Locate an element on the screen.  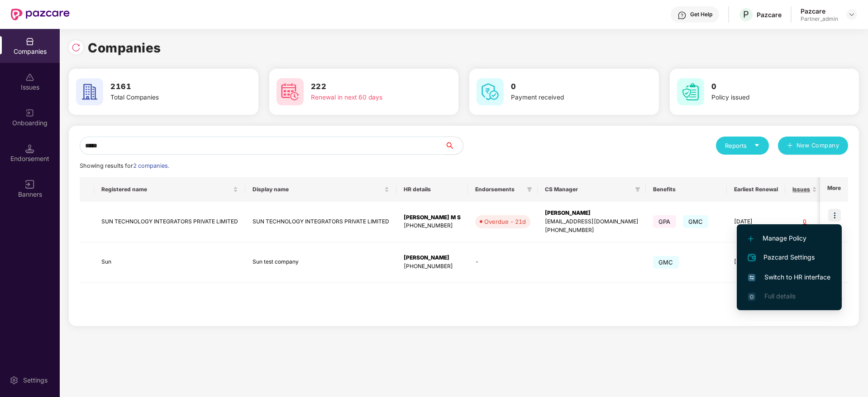
span: caret-down is located at coordinates (757, 145).